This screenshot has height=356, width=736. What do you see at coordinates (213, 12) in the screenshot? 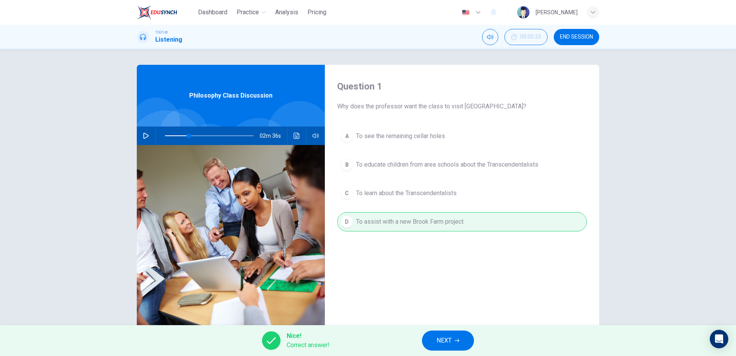
I see `span: Dashboard` at bounding box center [213, 12].